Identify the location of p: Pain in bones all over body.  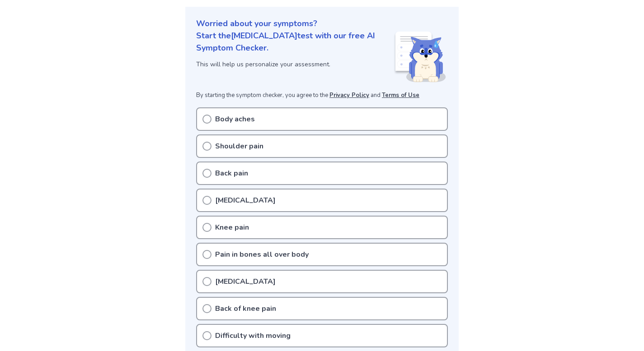
(261, 254).